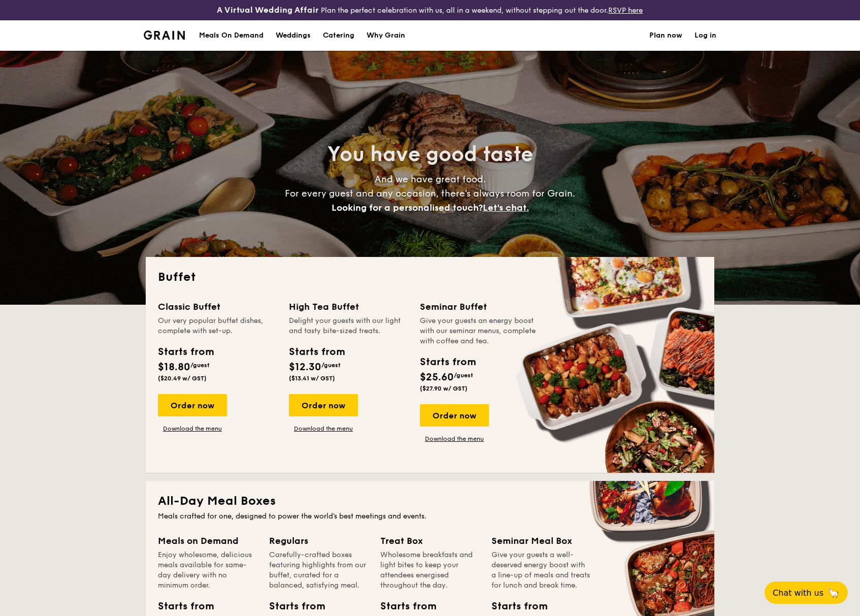  I want to click on div: Carefully-crafted boxes featuring highlights from our buffet, curated for a balanced, satisfying ..., so click(318, 570).